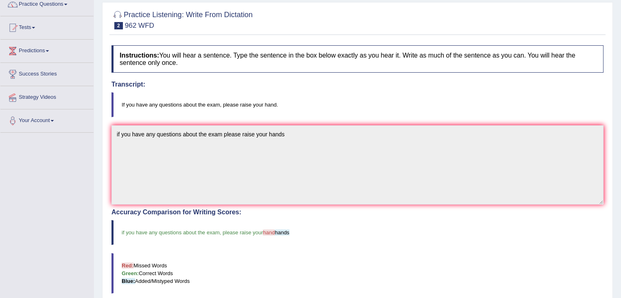  I want to click on b: Instructions:, so click(139, 55).